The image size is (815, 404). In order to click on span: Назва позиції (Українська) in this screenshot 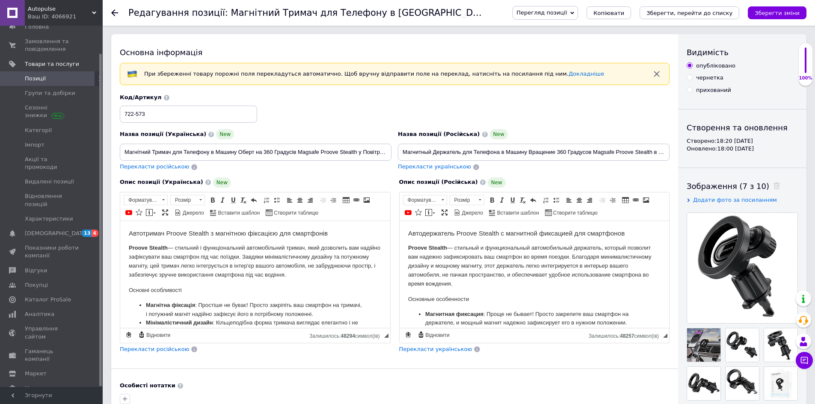, I will do `click(163, 134)`.